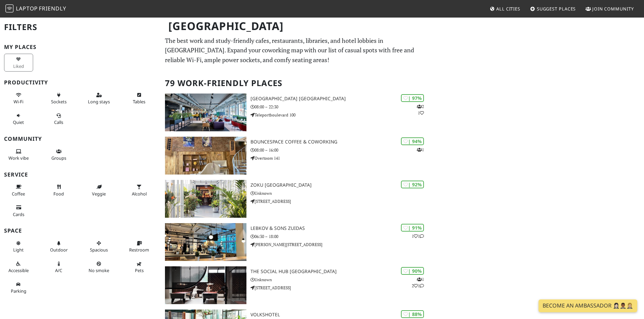 Image resolution: width=644 pixels, height=319 pixels. Describe the element at coordinates (553, 9) in the screenshot. I see `a: Suggest Places` at that location.